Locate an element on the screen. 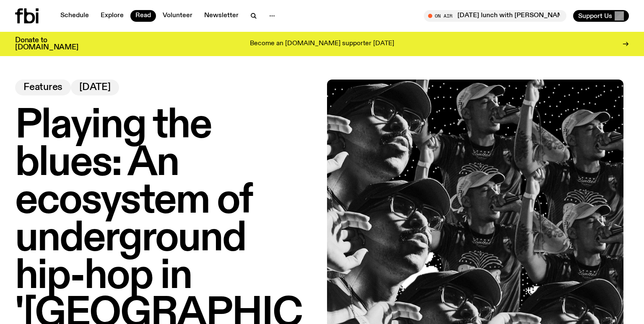 This screenshot has width=644, height=324. span: Features is located at coordinates (43, 88).